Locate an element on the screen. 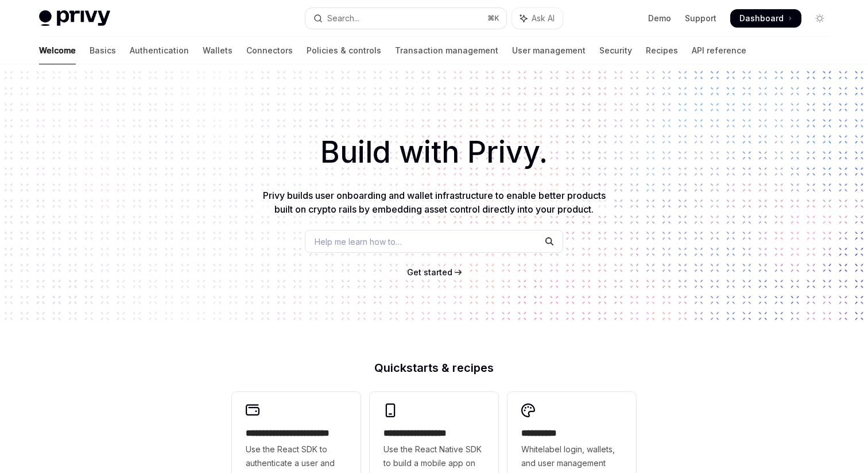 This screenshot has height=473, width=868. span: Help me learn how to… is located at coordinates (358, 241).